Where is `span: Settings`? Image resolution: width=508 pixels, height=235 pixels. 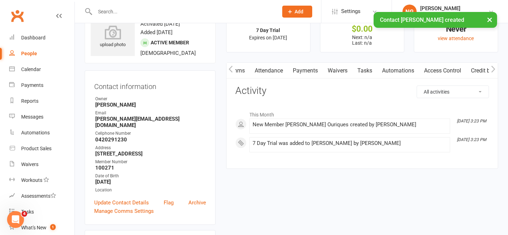 span: Settings is located at coordinates (350, 11).